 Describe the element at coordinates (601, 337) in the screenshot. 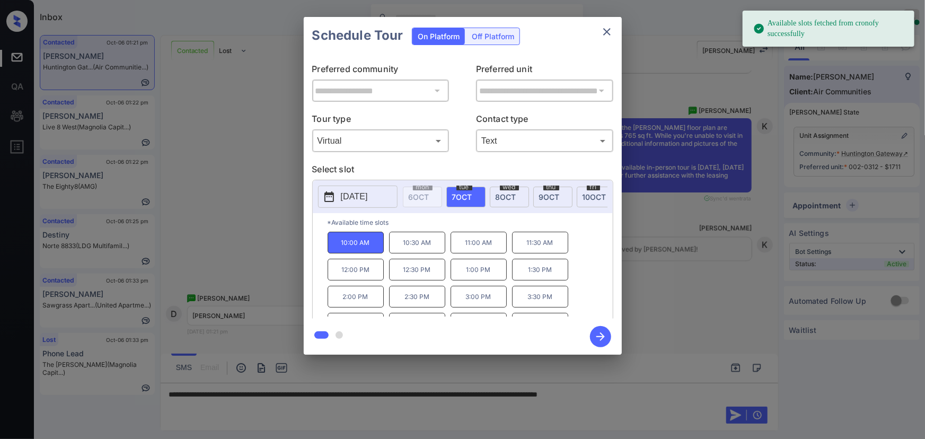

I see `button: btn-next` at that location.